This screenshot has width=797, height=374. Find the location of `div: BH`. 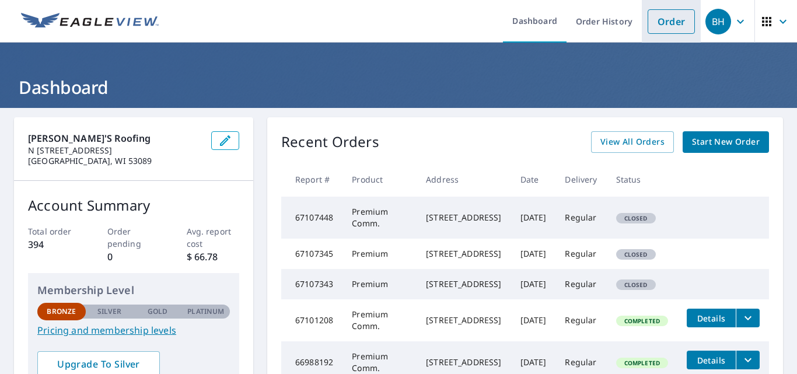

div: BH is located at coordinates (718, 22).